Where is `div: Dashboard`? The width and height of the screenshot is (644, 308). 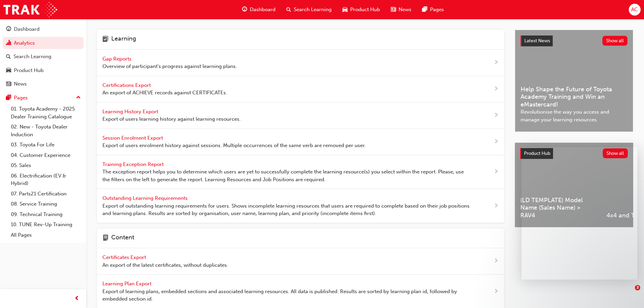
div: Dashboard is located at coordinates (26, 29).